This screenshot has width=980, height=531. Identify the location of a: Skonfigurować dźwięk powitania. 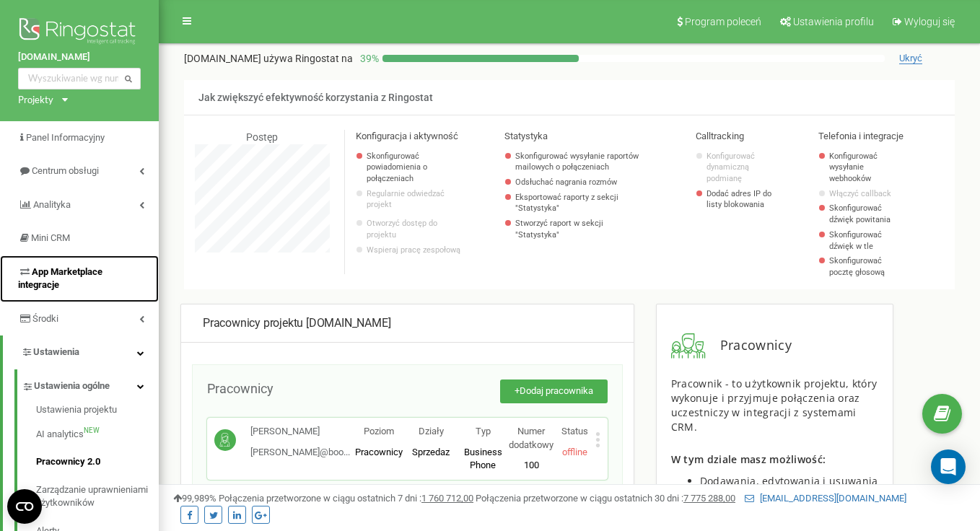
(867, 214).